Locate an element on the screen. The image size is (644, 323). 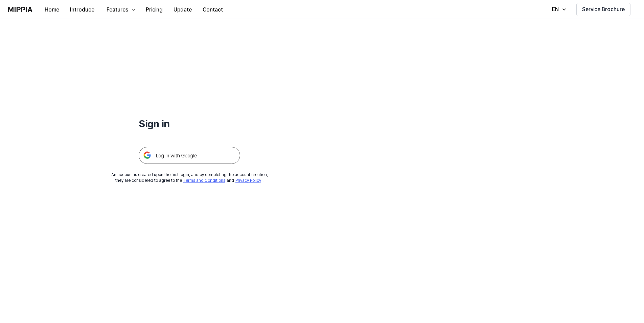
a: Home is located at coordinates (52, 10).